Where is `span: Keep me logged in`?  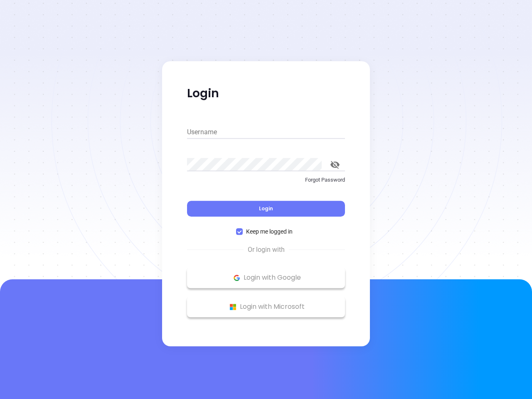
span: Keep me logged in is located at coordinates (269, 231).